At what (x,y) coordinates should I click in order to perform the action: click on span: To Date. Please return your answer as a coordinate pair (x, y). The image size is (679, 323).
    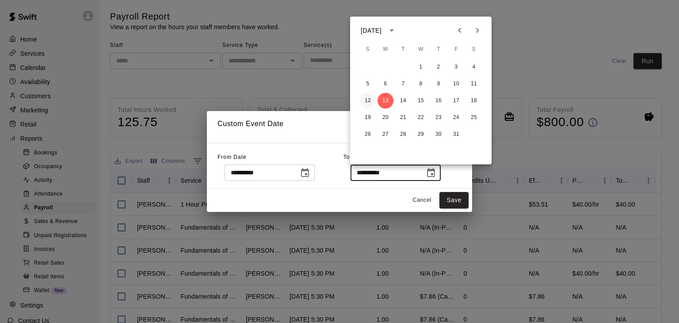
    Looking at the image, I should click on (354, 157).